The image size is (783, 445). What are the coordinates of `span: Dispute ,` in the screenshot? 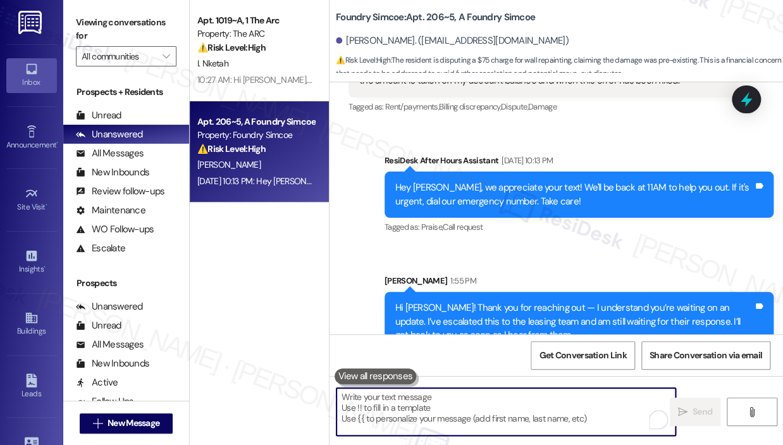 It's located at (514, 106).